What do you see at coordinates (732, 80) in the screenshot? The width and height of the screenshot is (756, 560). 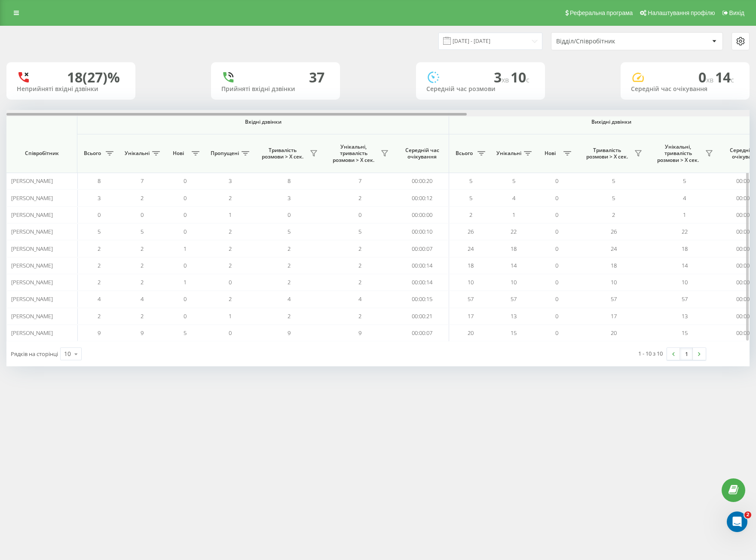 I see `span: c` at bounding box center [732, 80].